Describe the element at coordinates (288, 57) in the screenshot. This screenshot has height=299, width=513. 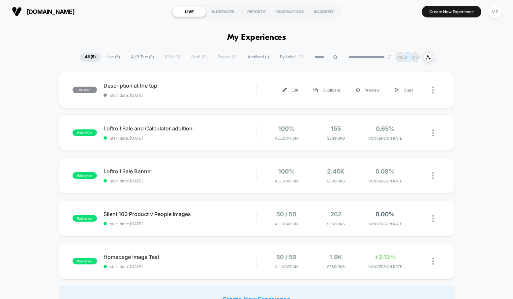
I see `span: By Label` at that location.